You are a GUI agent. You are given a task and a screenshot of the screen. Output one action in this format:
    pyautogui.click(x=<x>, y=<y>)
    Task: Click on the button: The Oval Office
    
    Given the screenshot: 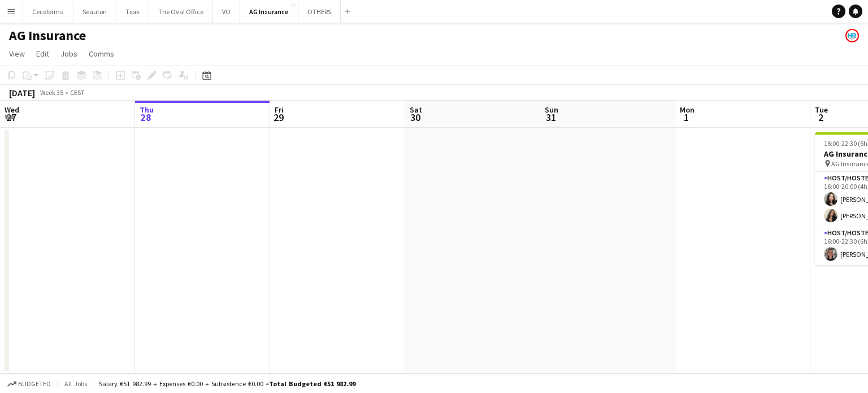 What is the action you would take?
    pyautogui.click(x=181, y=12)
    